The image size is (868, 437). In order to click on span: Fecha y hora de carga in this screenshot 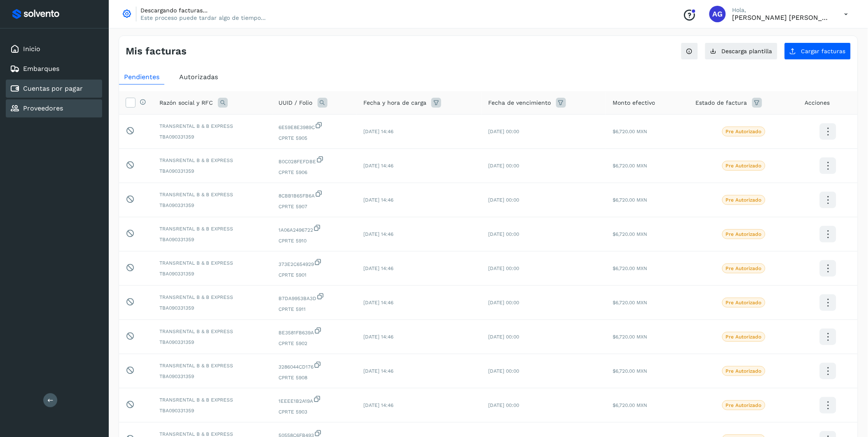, I will do `click(395, 103)`.